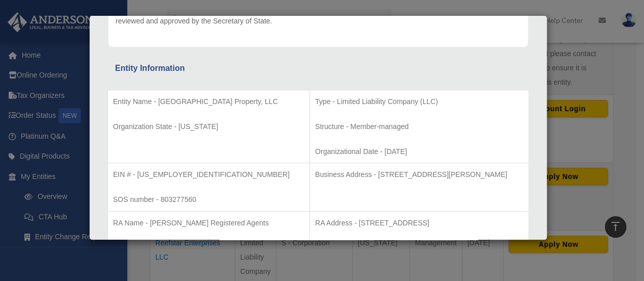 This screenshot has height=281, width=644. What do you see at coordinates (208, 199) in the screenshot?
I see `p: SOS number - 803277560` at bounding box center [208, 199].